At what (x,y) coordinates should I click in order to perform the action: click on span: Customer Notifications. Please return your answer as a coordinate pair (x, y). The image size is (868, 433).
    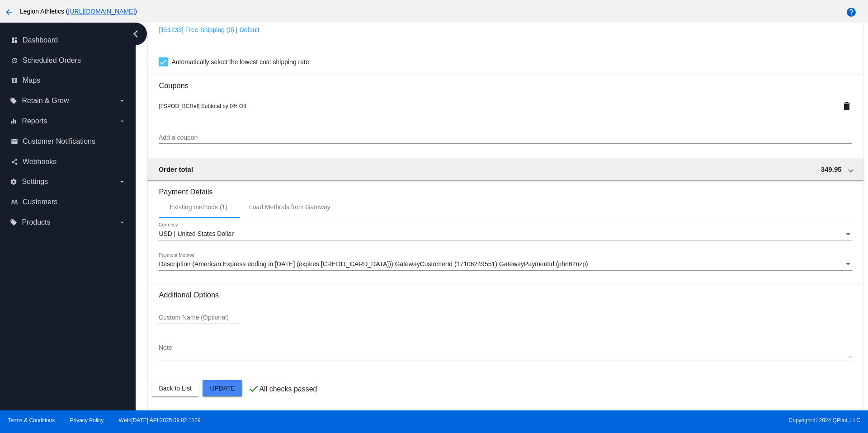
    Looking at the image, I should click on (59, 142).